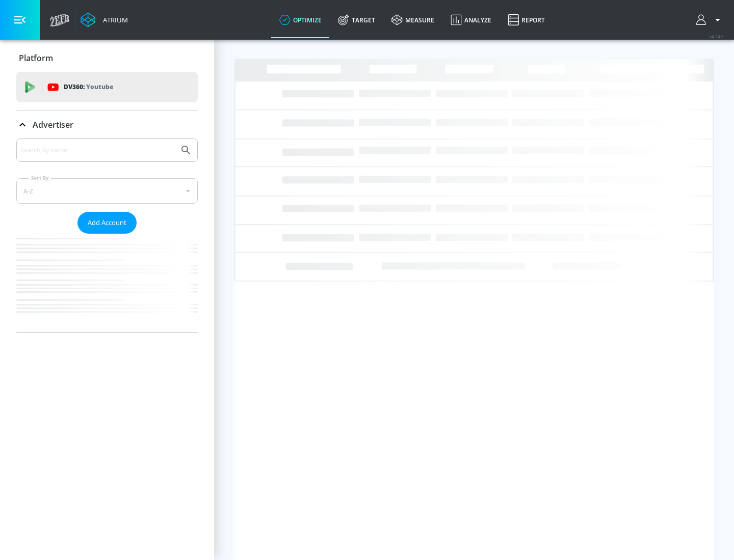 The height and width of the screenshot is (560, 734). What do you see at coordinates (113, 20) in the screenshot?
I see `div: Atrium` at bounding box center [113, 20].